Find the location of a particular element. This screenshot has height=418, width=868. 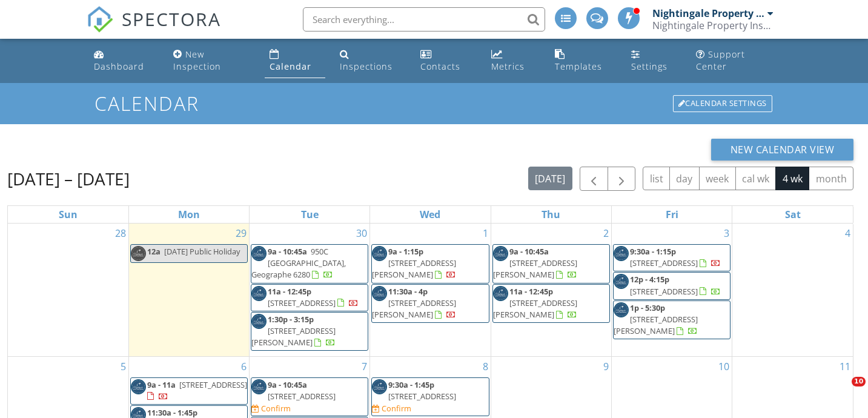

div: New Inspection is located at coordinates (197, 60).